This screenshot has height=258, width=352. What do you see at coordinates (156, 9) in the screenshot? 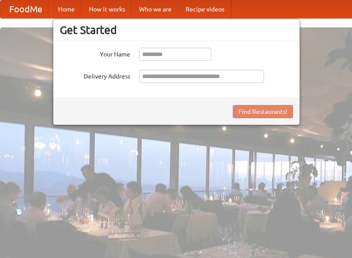
I see `a: Who we are` at bounding box center [156, 9].